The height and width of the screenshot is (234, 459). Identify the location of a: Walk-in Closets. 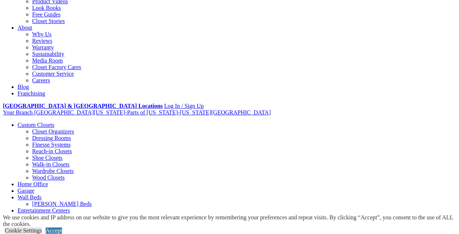
(51, 164).